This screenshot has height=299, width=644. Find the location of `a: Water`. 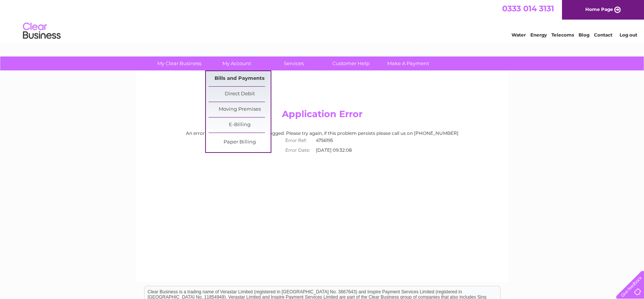

a: Water is located at coordinates (519, 35).